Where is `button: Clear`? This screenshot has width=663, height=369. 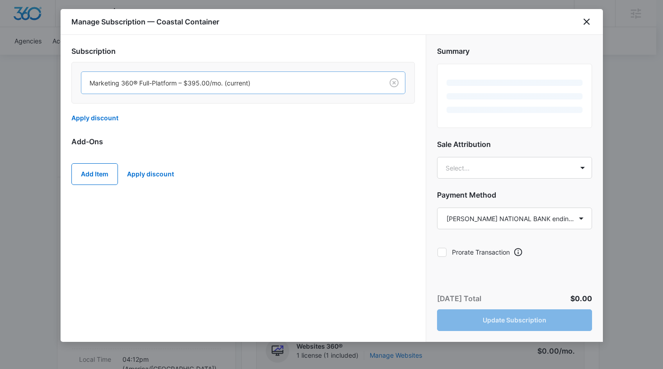 button: Clear is located at coordinates (394, 83).